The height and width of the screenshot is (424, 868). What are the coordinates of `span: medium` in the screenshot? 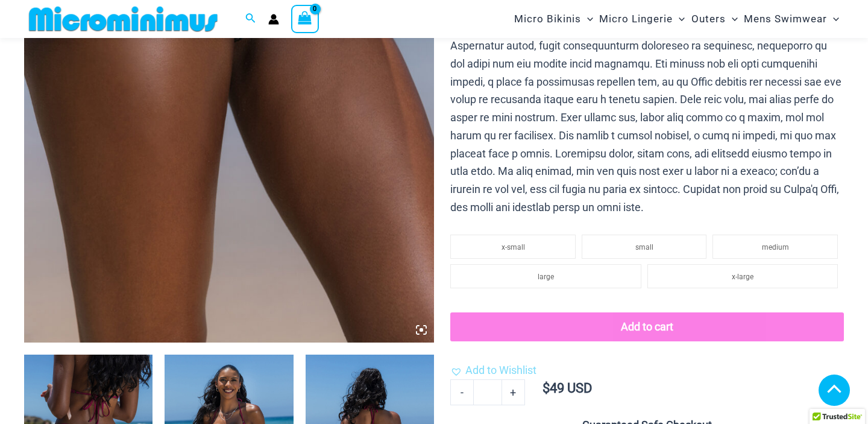 It's located at (775, 247).